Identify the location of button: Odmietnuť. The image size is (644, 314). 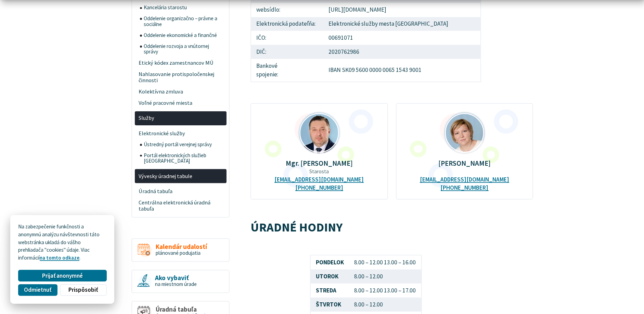
(38, 290).